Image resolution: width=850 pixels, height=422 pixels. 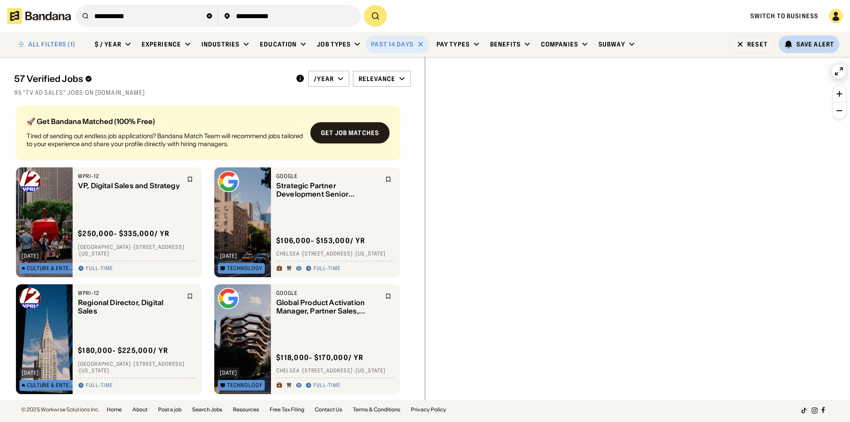 I want to click on div: VP, Digital Sales and Strategy, so click(x=130, y=185).